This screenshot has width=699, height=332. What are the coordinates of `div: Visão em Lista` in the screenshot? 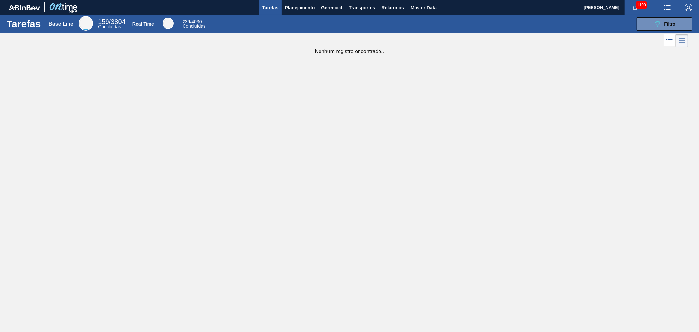 It's located at (670, 41).